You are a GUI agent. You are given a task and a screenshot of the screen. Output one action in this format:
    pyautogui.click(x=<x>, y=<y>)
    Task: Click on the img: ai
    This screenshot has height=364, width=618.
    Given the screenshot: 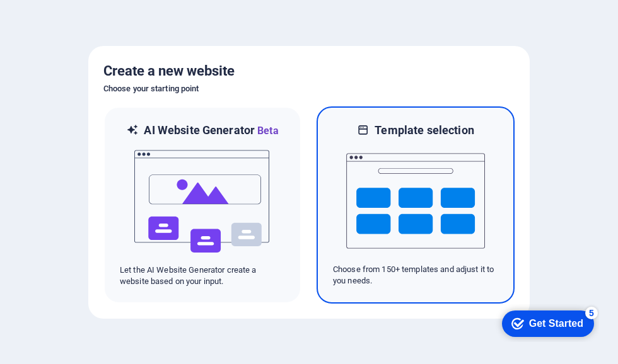 What is the action you would take?
    pyautogui.click(x=202, y=202)
    